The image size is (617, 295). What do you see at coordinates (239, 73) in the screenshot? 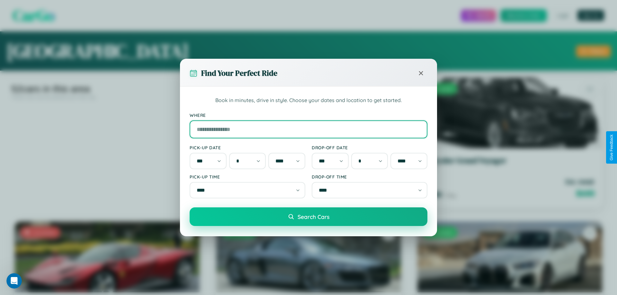
I see `h3: Find Your Perfect Ride` at bounding box center [239, 73].